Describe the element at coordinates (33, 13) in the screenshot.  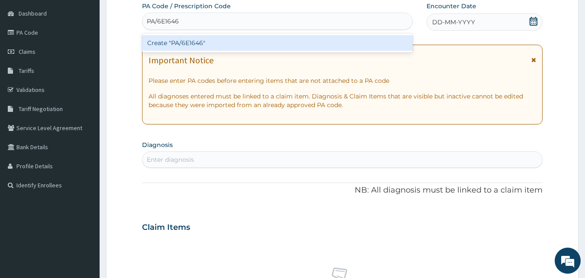
I see `span: Dashboard` at that location.